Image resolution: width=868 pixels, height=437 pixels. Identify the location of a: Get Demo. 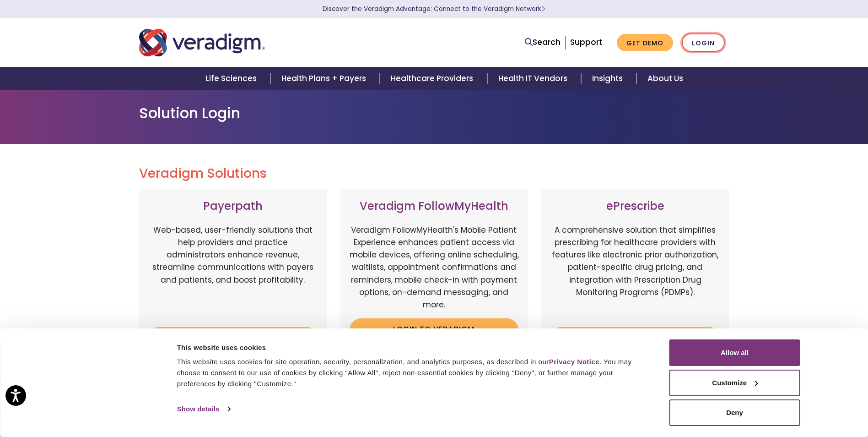
(644, 42).